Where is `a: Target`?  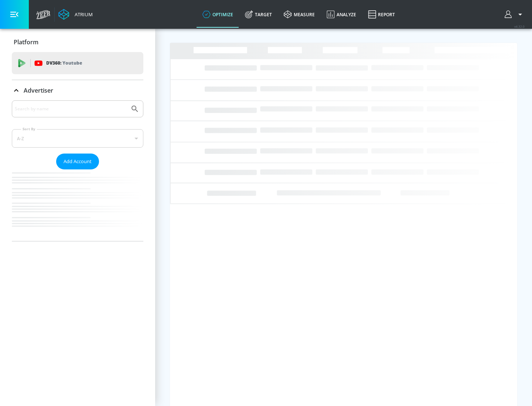 a: Target is located at coordinates (258, 15).